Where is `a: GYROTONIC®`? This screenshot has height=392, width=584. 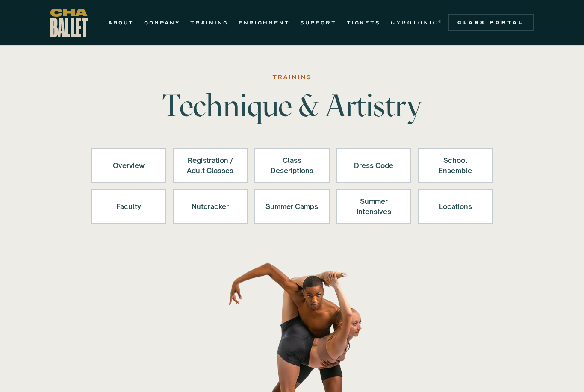 a: GYROTONIC® is located at coordinates (417, 22).